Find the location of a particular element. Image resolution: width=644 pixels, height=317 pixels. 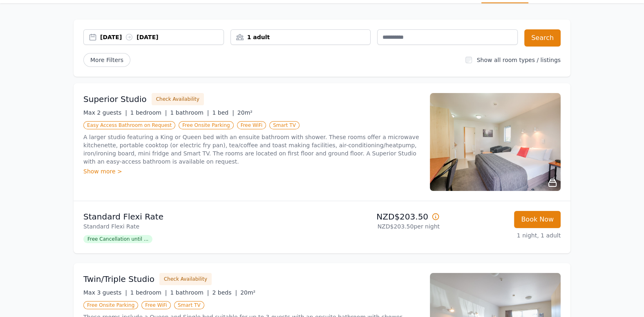

span: More Filters is located at coordinates (106, 60).